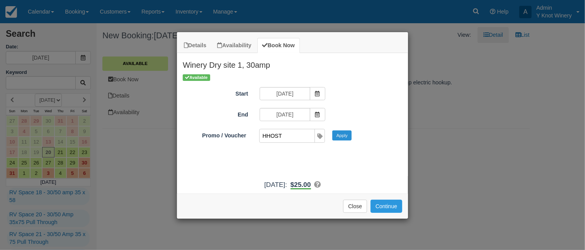 The height and width of the screenshot is (250, 585). Describe the element at coordinates (342, 135) in the screenshot. I see `button: Apply` at that location.